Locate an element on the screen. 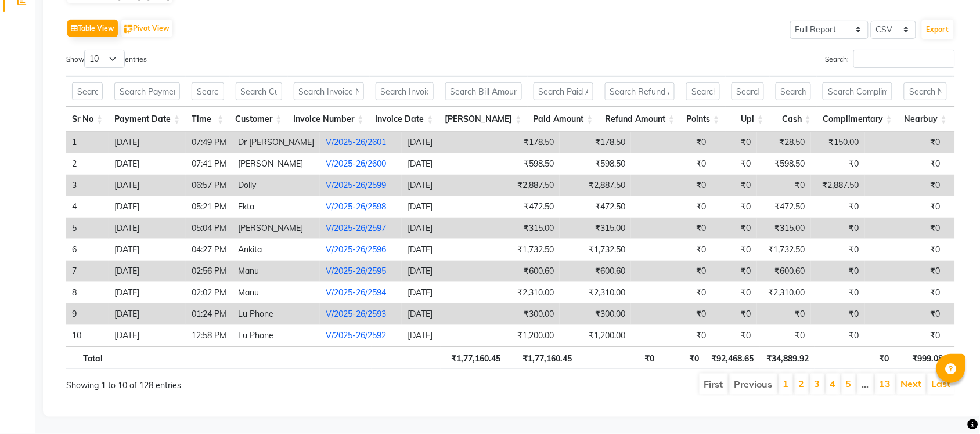  a: V/2025-26/2597 is located at coordinates (356, 228).